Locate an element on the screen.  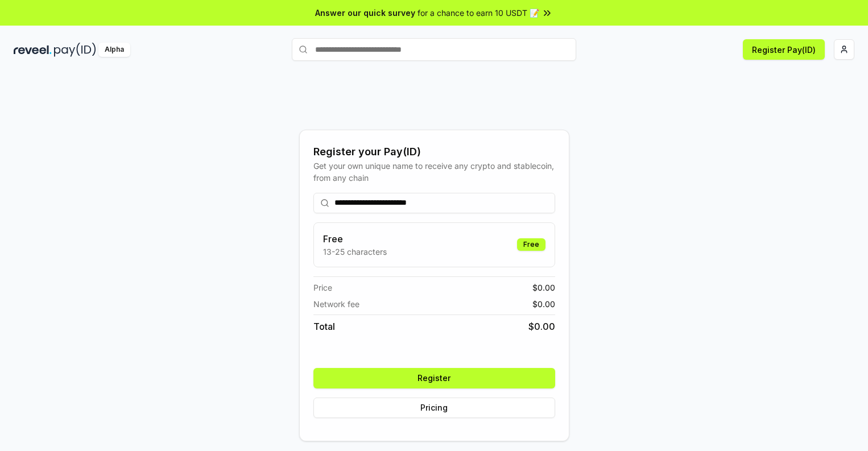
span: Answer our quick survey is located at coordinates (365, 12).